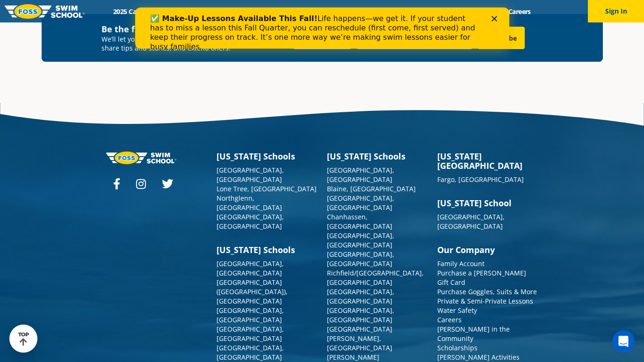 The height and width of the screenshot is (362, 644). What do you see at coordinates (456, 311) in the screenshot?
I see `a: Water Safety` at bounding box center [456, 311].